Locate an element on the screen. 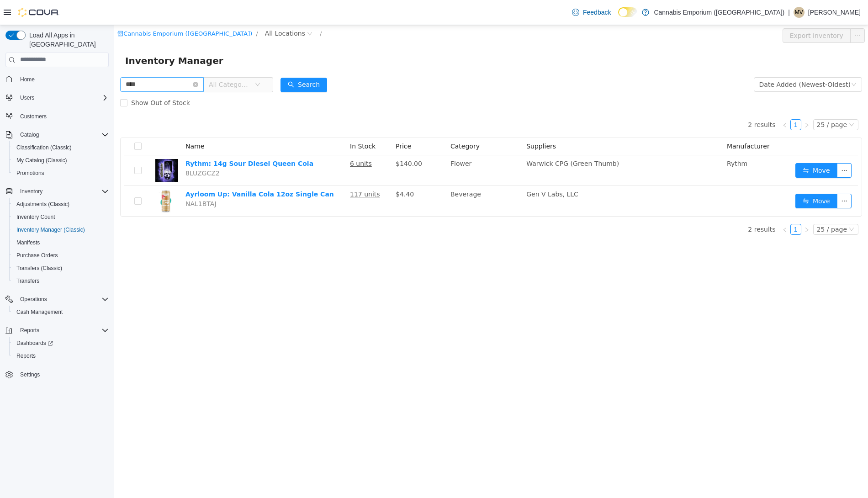  button: Promotions is located at coordinates (61, 173).